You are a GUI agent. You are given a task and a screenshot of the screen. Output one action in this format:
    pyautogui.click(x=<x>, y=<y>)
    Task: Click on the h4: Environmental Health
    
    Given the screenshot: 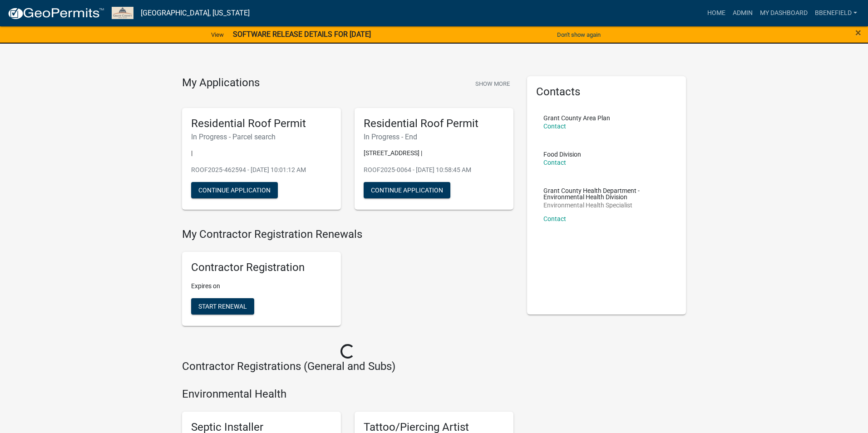 What is the action you would take?
    pyautogui.click(x=348, y=394)
    